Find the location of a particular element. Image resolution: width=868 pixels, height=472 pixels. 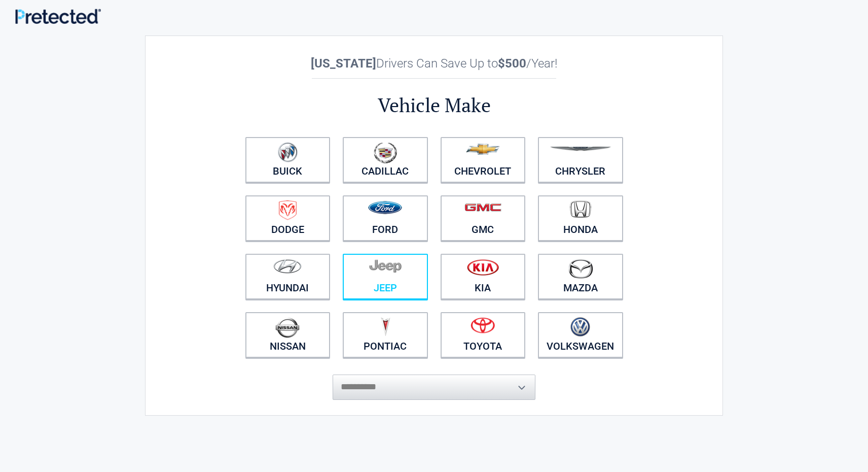

img: Main Logo is located at coordinates (58, 16).